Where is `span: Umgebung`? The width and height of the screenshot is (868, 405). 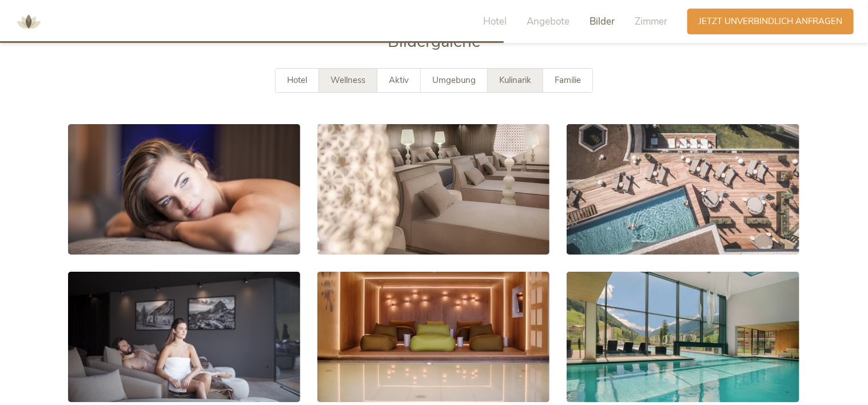
span: Umgebung is located at coordinates (454, 80).